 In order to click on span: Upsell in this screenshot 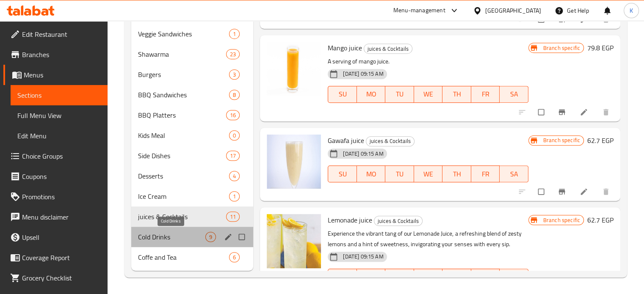, I will do `click(62, 238)`.